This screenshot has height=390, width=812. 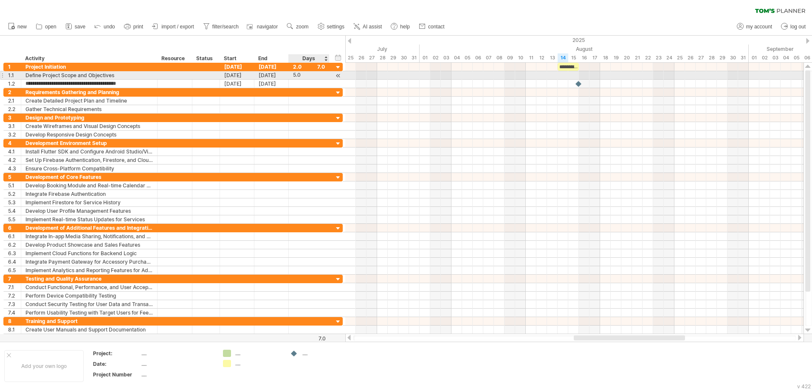 I want to click on div: Project Initiation, so click(x=89, y=67).